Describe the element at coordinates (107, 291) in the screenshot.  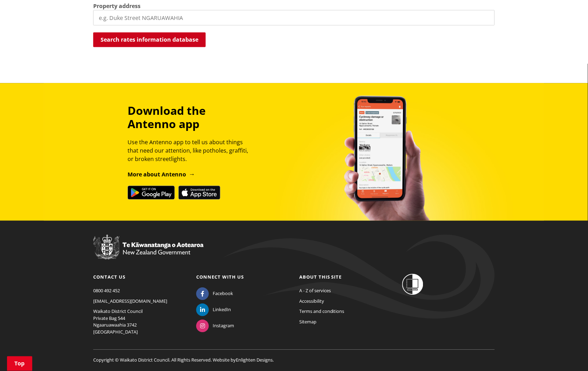
I see `a: 0800 492 452` at that location.